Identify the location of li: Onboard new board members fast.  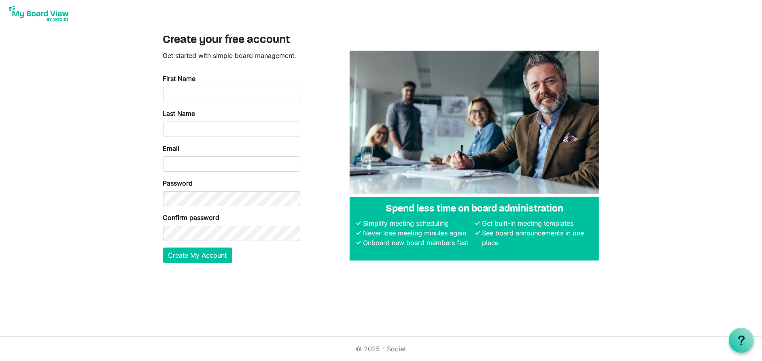
(417, 242).